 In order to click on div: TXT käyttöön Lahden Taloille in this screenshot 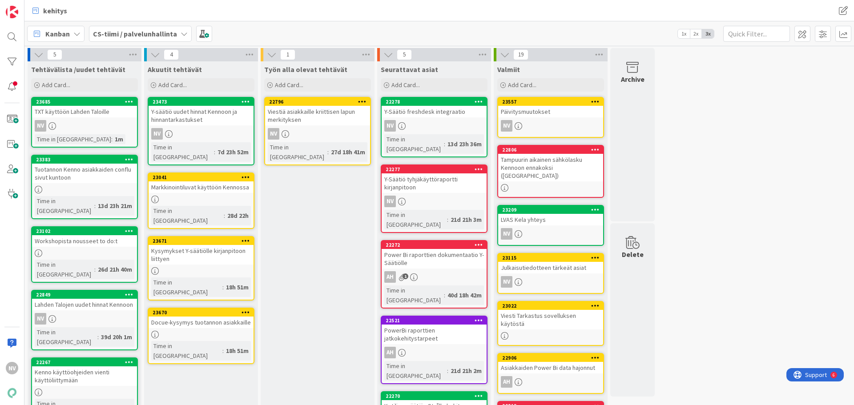, I will do `click(85, 112)`.